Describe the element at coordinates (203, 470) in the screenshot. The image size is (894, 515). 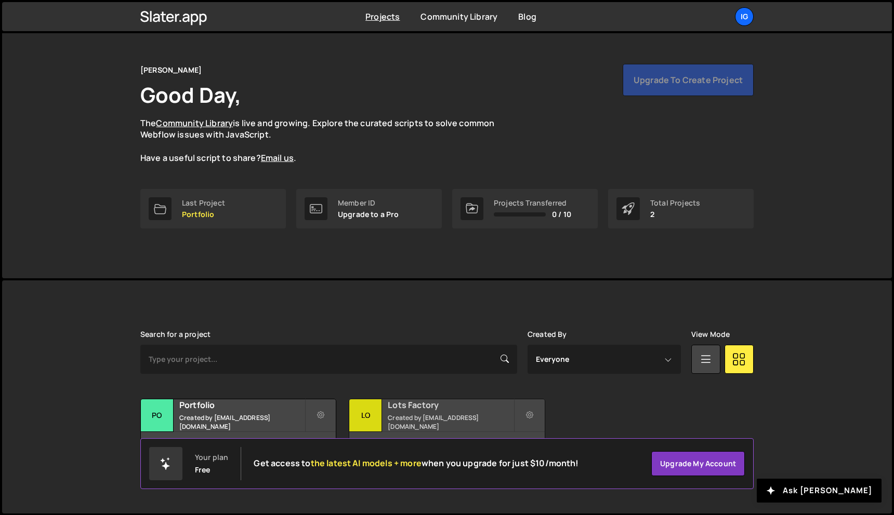
I see `div: Free` at that location.